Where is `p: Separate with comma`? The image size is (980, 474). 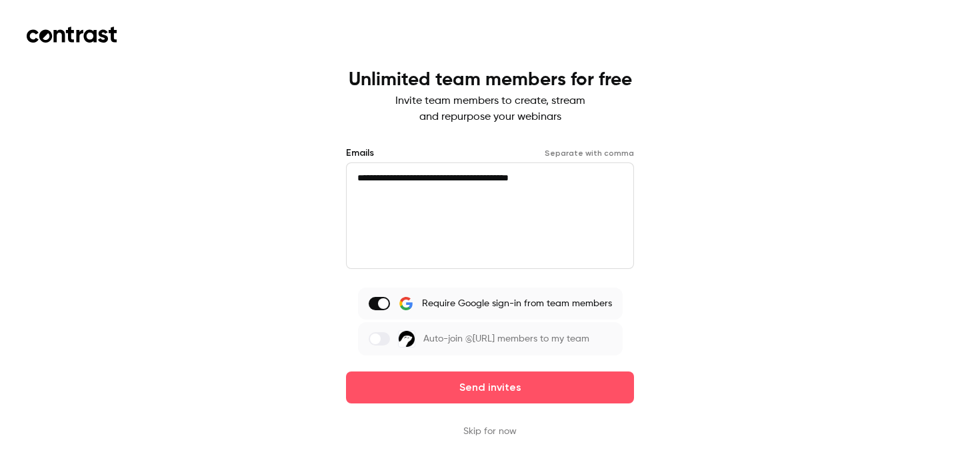
p: Separate with comma is located at coordinates (590, 153).